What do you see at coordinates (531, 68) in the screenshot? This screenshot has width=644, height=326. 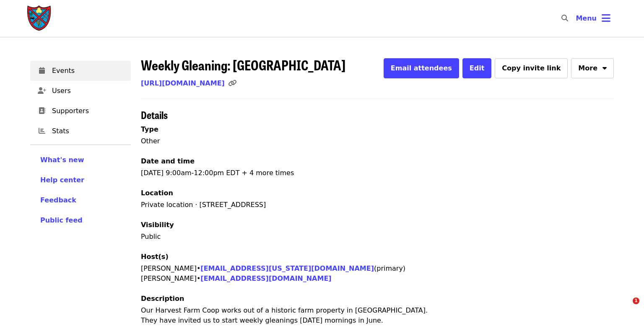 I see `span: Copy invite link` at bounding box center [531, 68].